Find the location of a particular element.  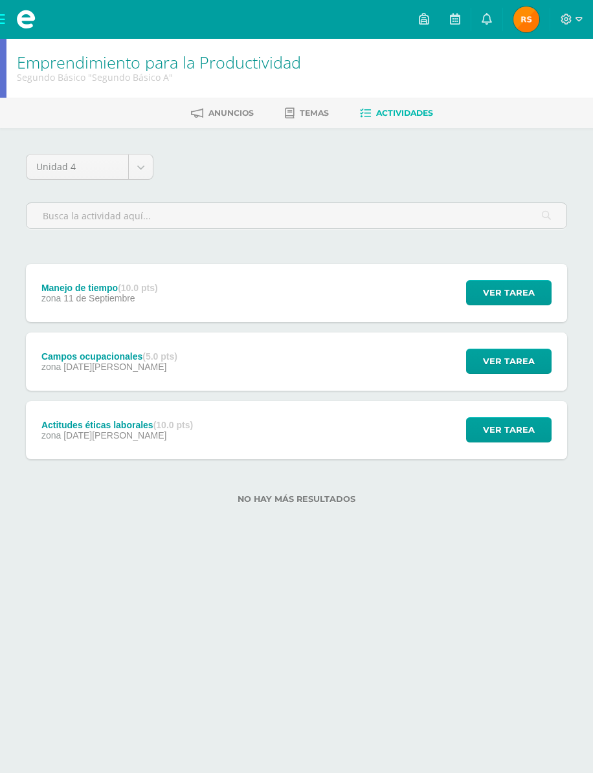

div: Segundo Básico 'Segundo Básico A' is located at coordinates (159, 77).